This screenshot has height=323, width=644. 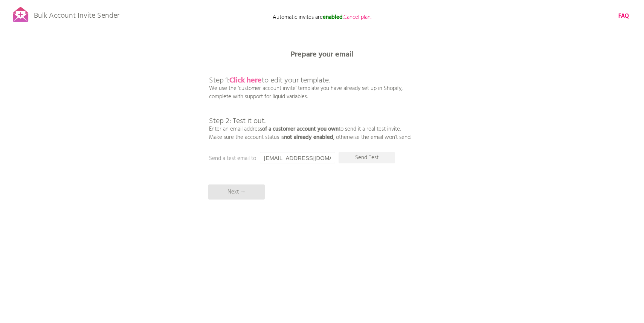 What do you see at coordinates (245, 81) in the screenshot?
I see `b: Click here` at bounding box center [245, 81].